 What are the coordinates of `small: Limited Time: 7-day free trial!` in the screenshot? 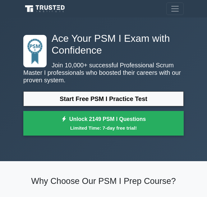 It's located at (104, 128).